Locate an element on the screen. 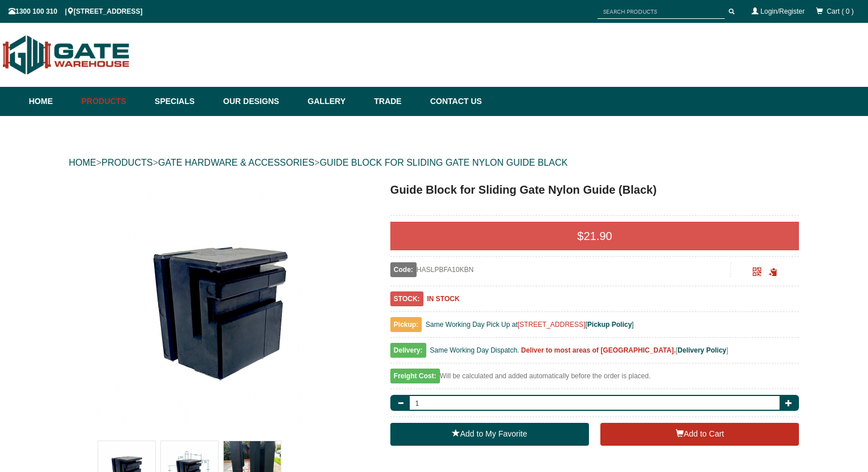 The height and width of the screenshot is (472, 868). span: Pickup: is located at coordinates (406, 324).